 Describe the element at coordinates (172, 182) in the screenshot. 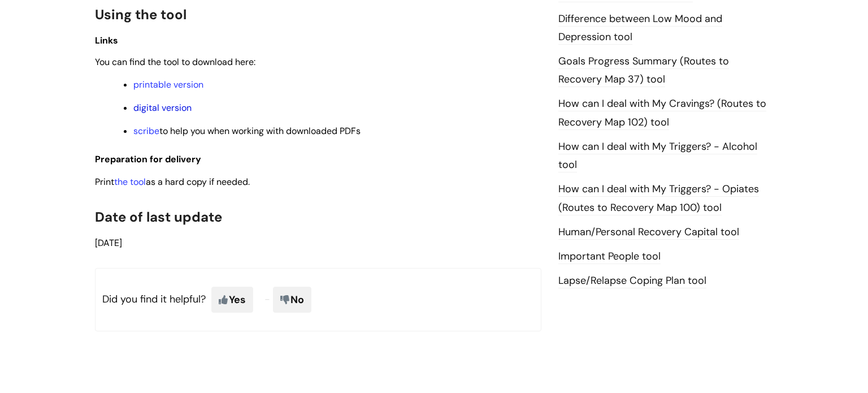

I see `span: Print as a hard copy if needed.` at that location.